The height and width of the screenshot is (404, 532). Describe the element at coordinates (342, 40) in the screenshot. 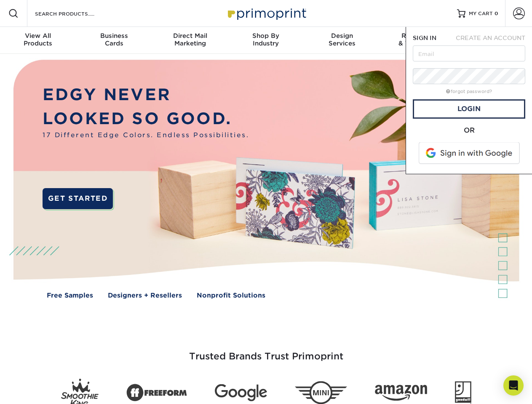

I see `a: DesignServices` at that location.